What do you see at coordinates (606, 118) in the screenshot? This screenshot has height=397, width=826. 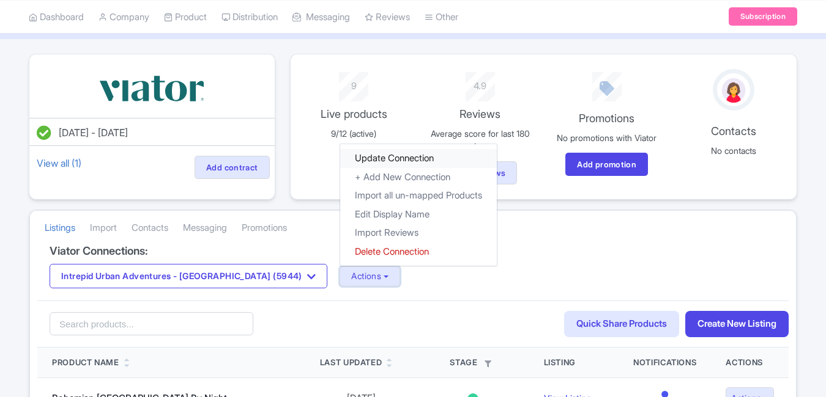 I see `p: Promotions` at bounding box center [606, 118].